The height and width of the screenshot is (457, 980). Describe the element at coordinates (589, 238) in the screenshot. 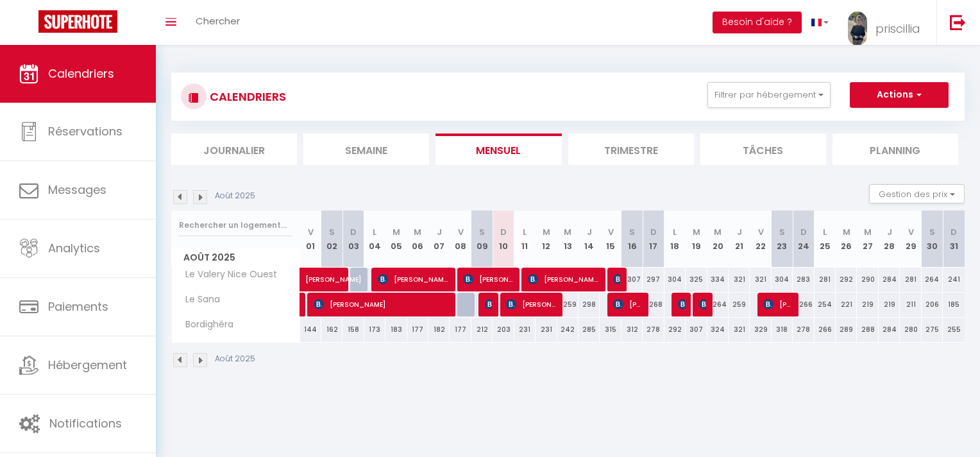

I see `th: 14` at that location.